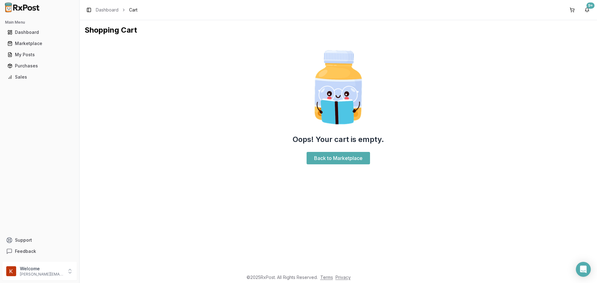 This screenshot has height=283, width=597. I want to click on a: Purchases, so click(40, 66).